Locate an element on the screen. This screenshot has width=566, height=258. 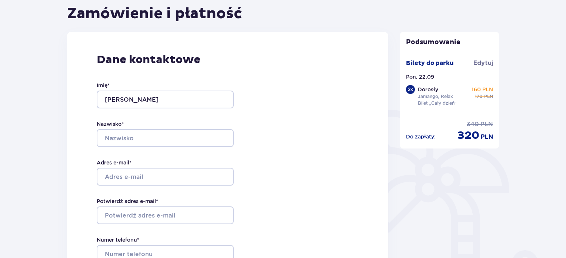
p: Jamango, Relax is located at coordinates (435, 96).